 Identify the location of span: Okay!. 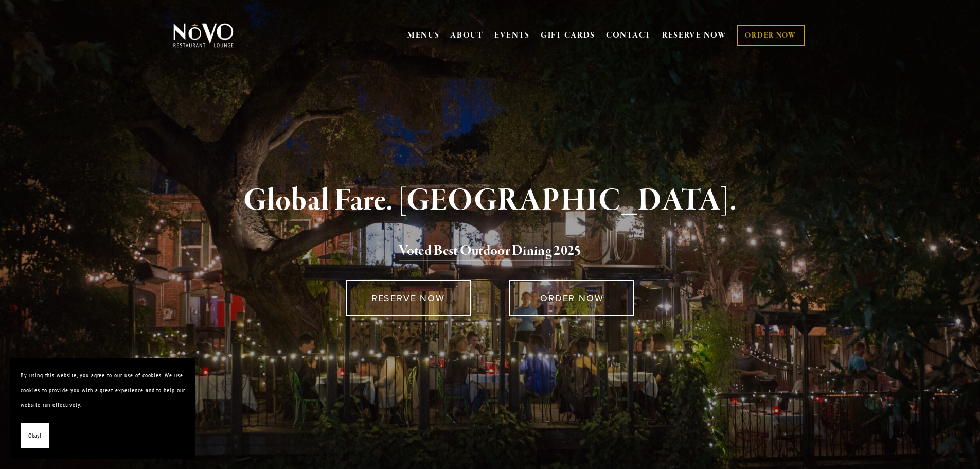
(34, 436).